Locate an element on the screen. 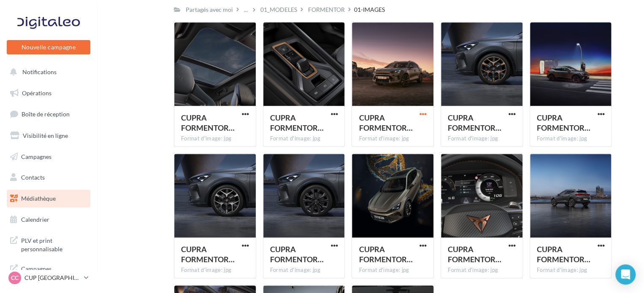 This screenshot has height=293, width=644. span: Notifications is located at coordinates (39, 72).